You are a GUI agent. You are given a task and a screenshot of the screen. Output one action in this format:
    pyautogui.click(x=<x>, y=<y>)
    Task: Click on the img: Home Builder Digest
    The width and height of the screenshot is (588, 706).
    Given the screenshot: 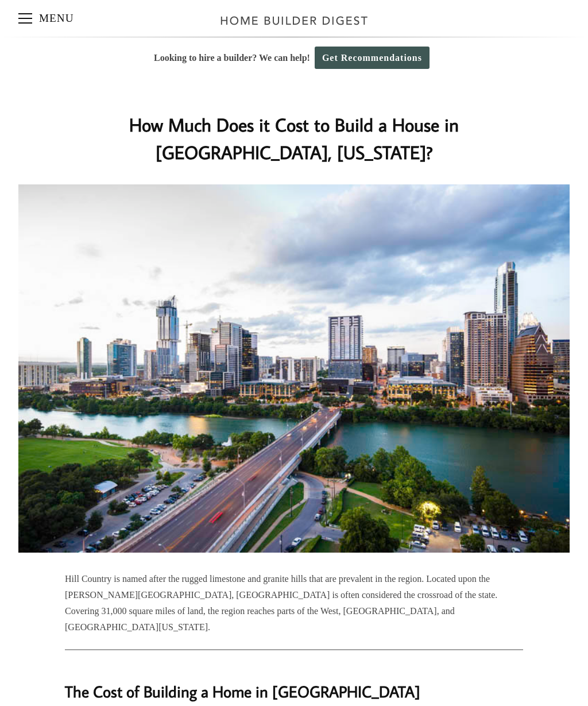 What is the action you would take?
    pyautogui.click(x=294, y=20)
    